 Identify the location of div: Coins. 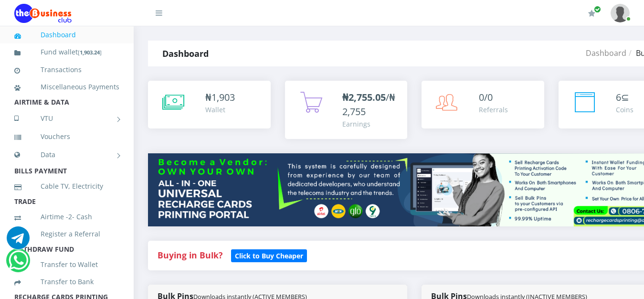
(624, 109).